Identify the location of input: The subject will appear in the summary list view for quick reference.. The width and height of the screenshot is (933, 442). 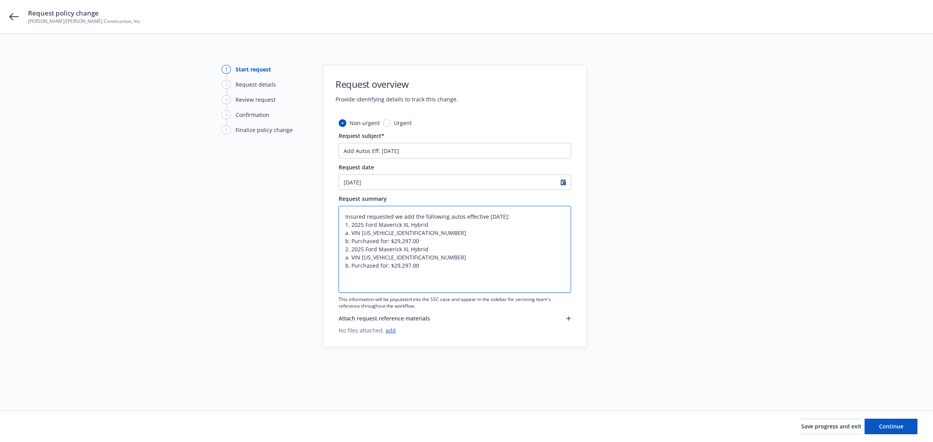
(455, 151).